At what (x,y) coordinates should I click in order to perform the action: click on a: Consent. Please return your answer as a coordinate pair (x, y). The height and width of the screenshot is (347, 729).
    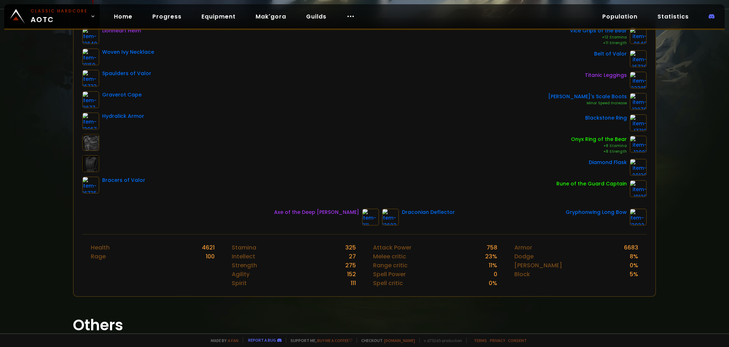
    Looking at the image, I should click on (517, 340).